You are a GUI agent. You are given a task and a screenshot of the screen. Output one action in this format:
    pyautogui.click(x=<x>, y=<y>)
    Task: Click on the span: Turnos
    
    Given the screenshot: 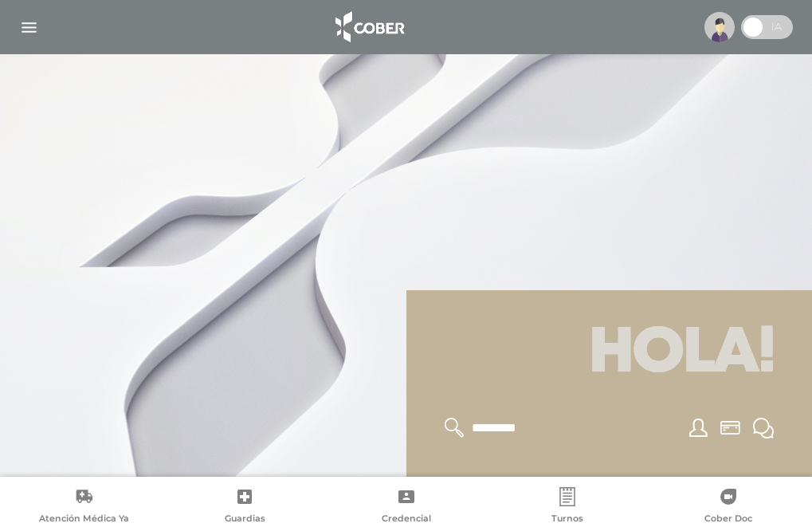 What is the action you would take?
    pyautogui.click(x=567, y=520)
    